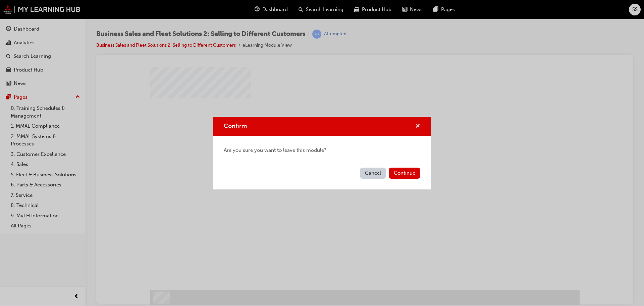 The image size is (644, 306). What do you see at coordinates (373, 173) in the screenshot?
I see `button: Cancel` at bounding box center [373, 173].